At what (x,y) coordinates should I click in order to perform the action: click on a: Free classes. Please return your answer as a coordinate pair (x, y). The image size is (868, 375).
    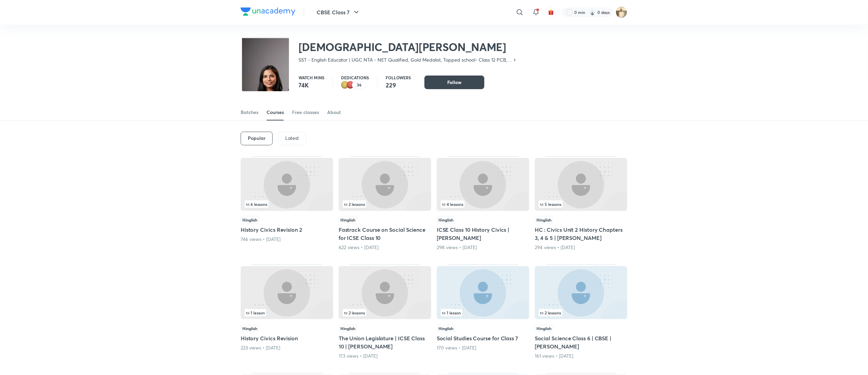
    Looking at the image, I should click on (305, 112).